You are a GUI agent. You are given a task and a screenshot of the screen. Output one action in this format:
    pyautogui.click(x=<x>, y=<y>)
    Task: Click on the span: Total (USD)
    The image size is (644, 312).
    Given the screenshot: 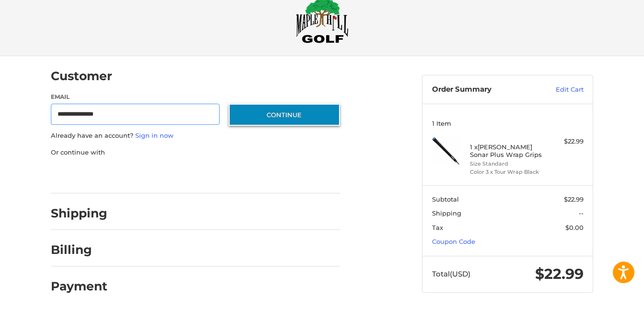 What is the action you would take?
    pyautogui.click(x=451, y=274)
    